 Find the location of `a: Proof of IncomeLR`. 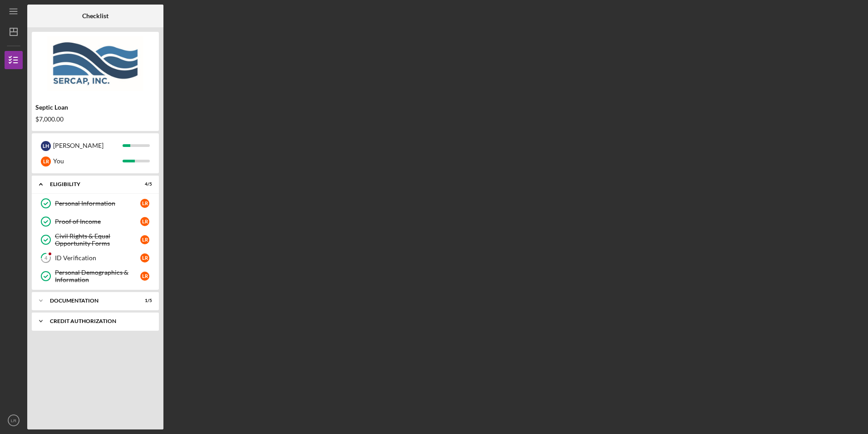

a: Proof of IncomeLR is located at coordinates (95, 221).